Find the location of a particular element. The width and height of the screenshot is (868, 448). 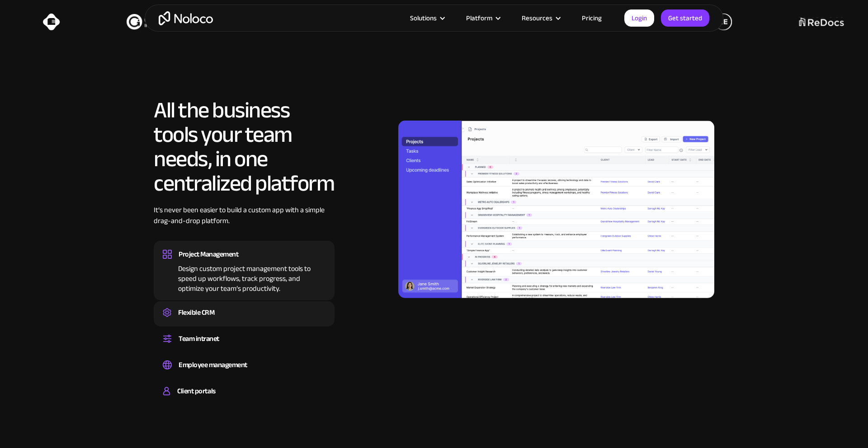

div: Project Management is located at coordinates (208, 254).